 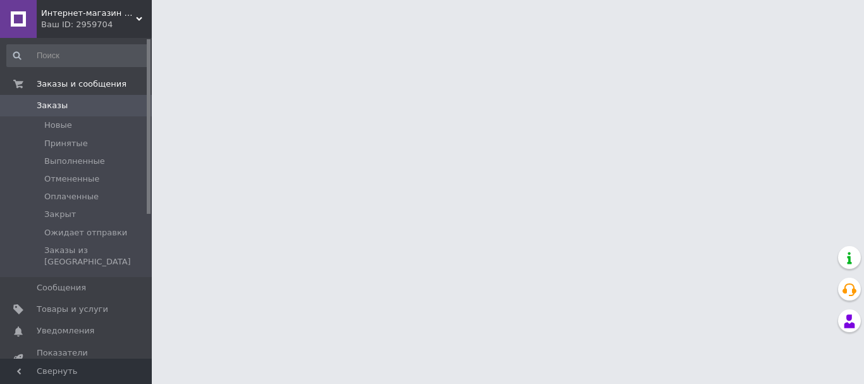 What do you see at coordinates (60, 214) in the screenshot?
I see `span: Закрыт` at bounding box center [60, 214].